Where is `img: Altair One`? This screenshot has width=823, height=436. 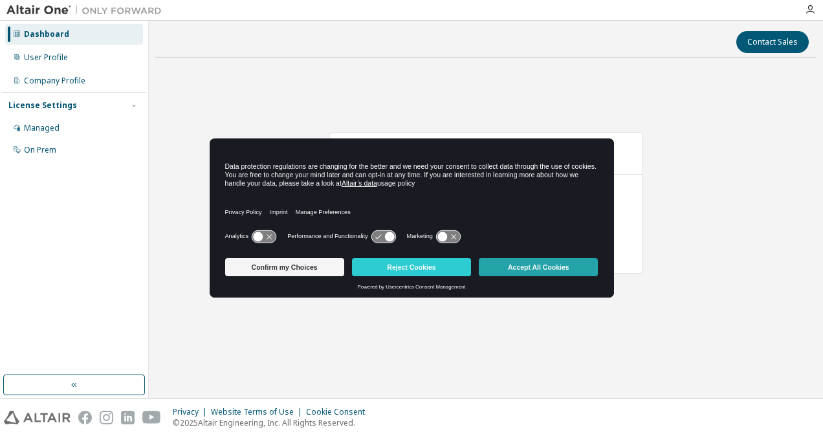
img: Altair One is located at coordinates (87, 10).